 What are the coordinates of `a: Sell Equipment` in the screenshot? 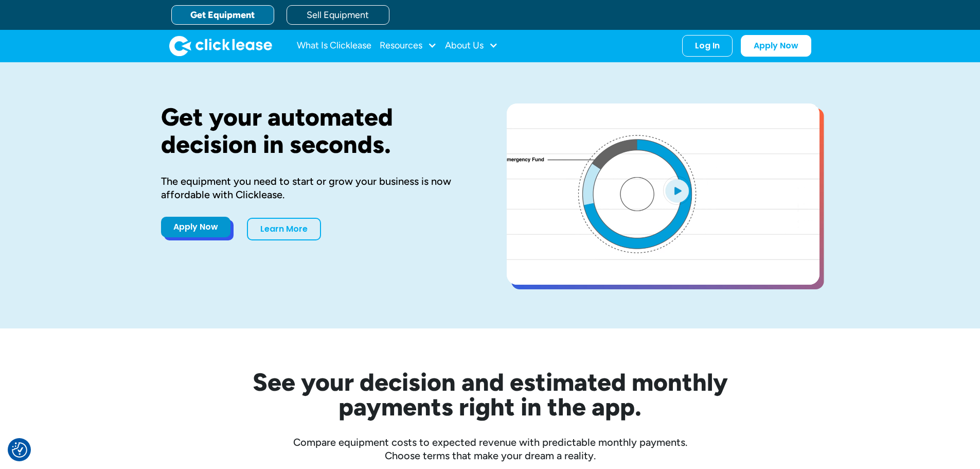 It's located at (338, 15).